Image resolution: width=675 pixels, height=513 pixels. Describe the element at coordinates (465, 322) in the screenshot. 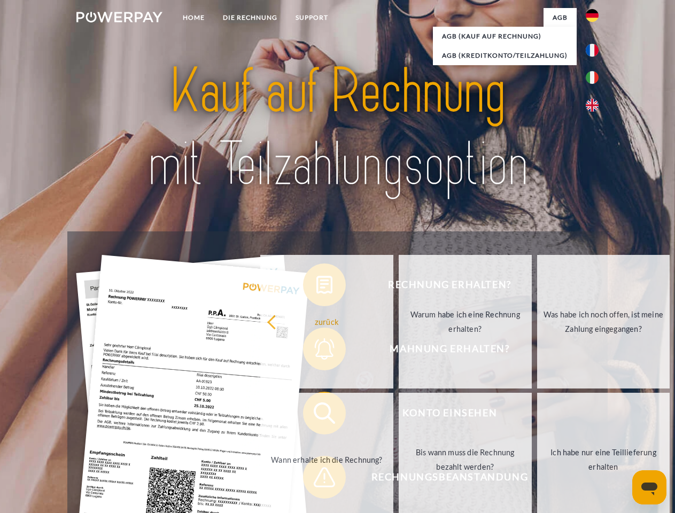

I see `div: Warum habe ich eine Rechnung erhalten?` at that location.